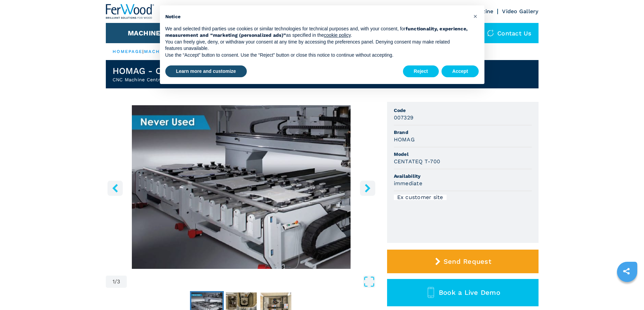 The width and height of the screenshot is (644, 310). Describe the element at coordinates (115, 188) in the screenshot. I see `button: left-button` at that location.